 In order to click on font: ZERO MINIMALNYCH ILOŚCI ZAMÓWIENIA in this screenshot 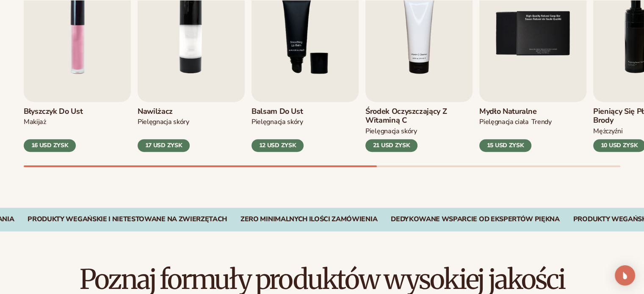, I will do `click(308, 219)`.